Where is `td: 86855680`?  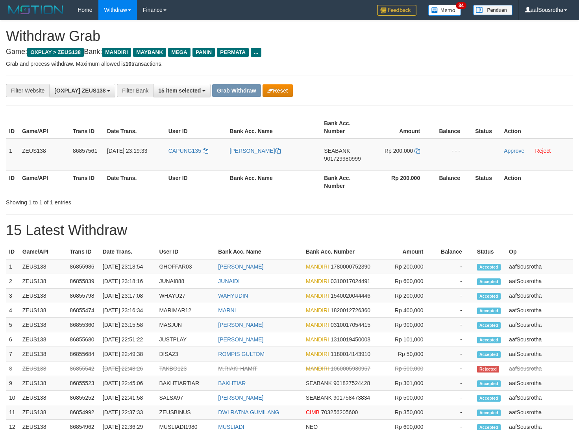 td: 86855680 is located at coordinates (83, 339).